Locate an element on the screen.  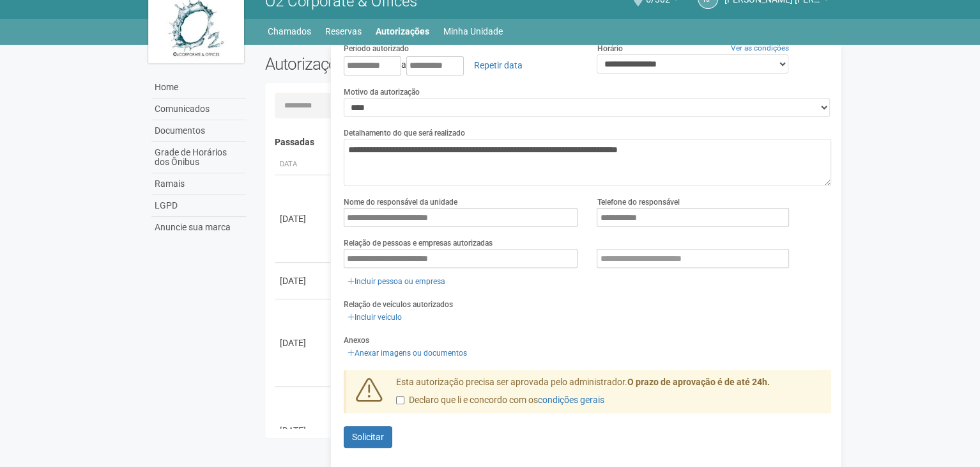
a: Ver as condições is located at coordinates (759, 48).